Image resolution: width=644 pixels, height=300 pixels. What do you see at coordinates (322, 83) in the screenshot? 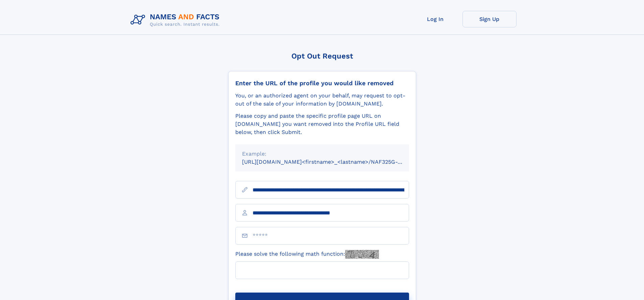
I see `div: Enter the URL of the profile you would like removed` at bounding box center [322, 83].